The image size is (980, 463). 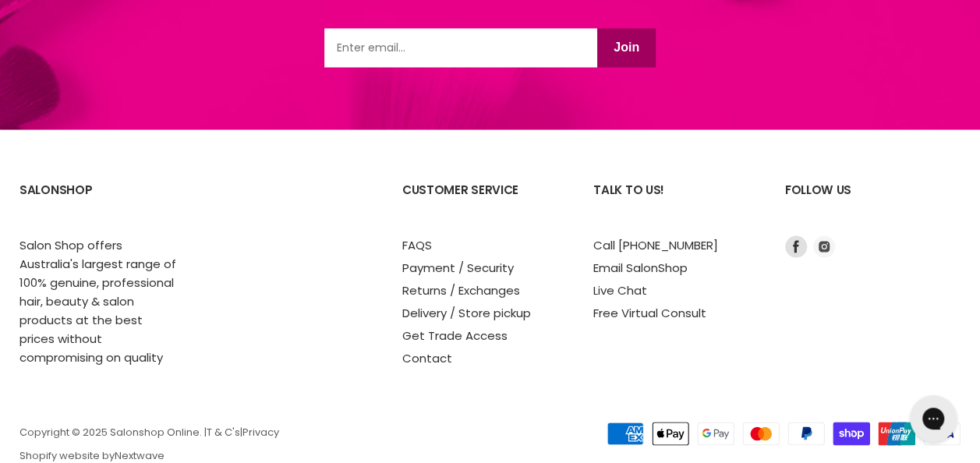 I want to click on a: Contact, so click(x=428, y=357).